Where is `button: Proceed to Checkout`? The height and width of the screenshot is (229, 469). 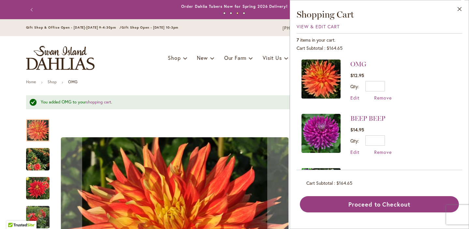 button: Proceed to Checkout is located at coordinates (379, 205).